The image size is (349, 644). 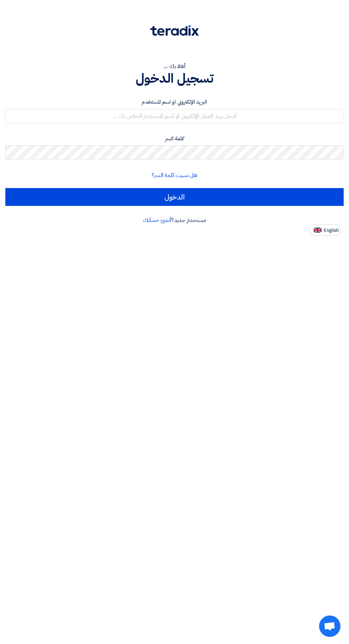 I want to click on a: أنشئ حسابك, so click(x=157, y=220).